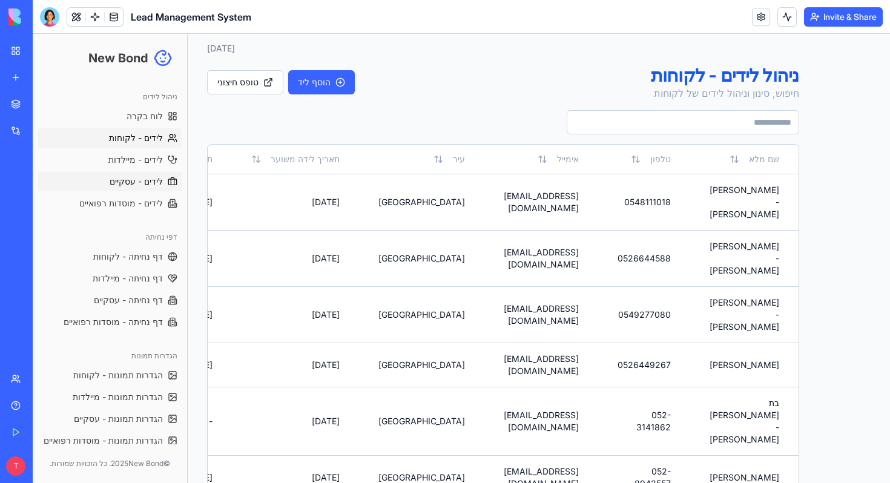 This screenshot has height=483, width=890. What do you see at coordinates (77, 430) in the screenshot?
I see `p: © 2025 New Bond. כל הזכויות שמורות.` at bounding box center [77, 430].